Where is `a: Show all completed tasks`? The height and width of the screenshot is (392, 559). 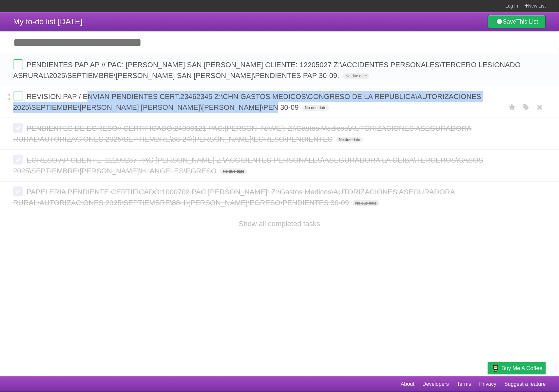
a: Show all completed tasks is located at coordinates (280, 223).